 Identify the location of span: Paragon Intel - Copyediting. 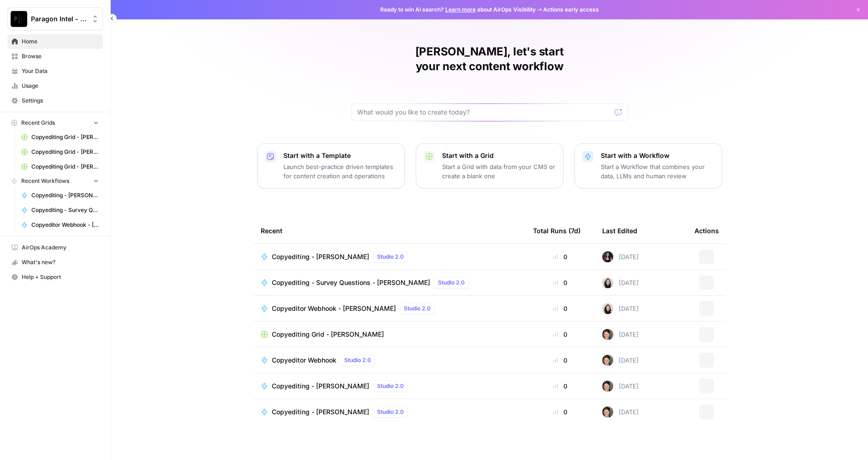
(59, 19).